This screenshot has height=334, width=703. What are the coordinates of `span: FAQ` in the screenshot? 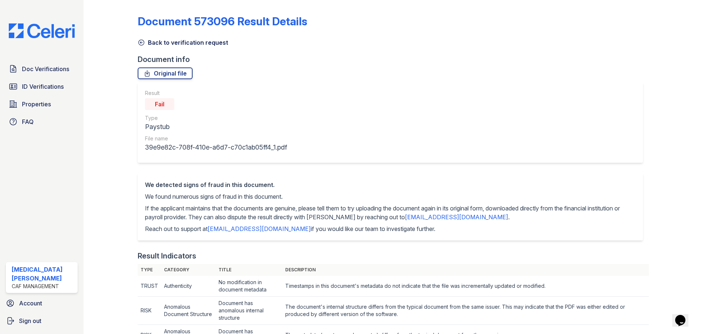 It's located at (28, 122).